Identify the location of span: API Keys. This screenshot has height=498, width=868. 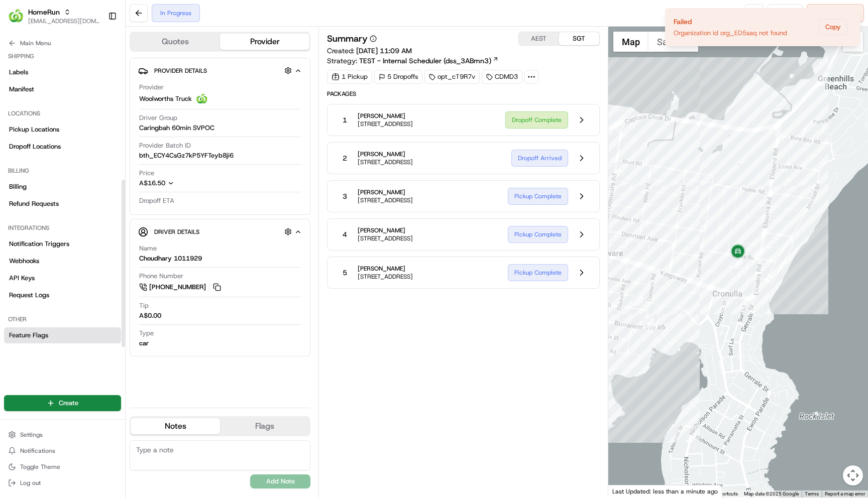
(21, 278).